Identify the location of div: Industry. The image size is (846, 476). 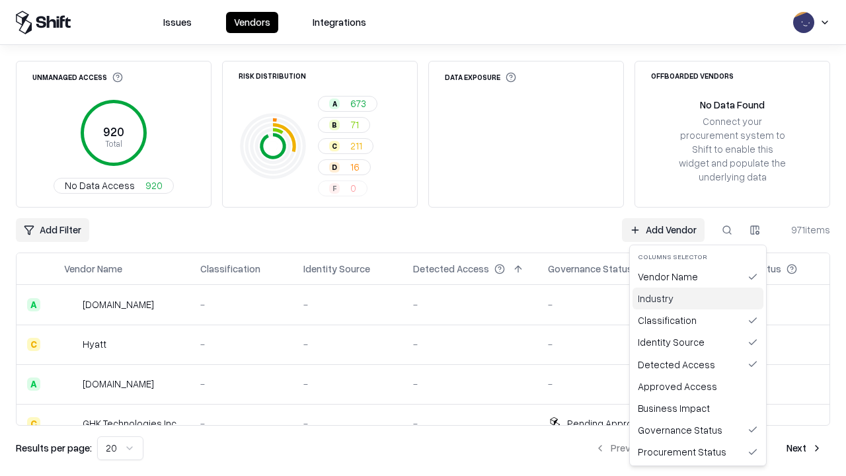
(698, 298).